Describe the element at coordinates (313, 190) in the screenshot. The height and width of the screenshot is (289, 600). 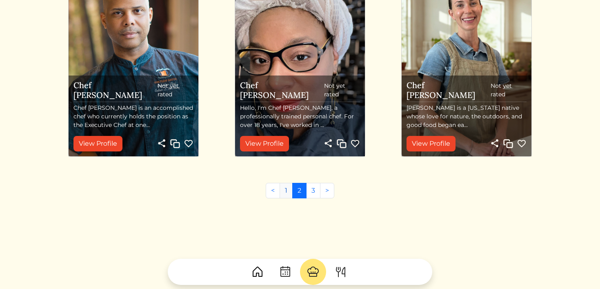
I see `a: 3` at that location.